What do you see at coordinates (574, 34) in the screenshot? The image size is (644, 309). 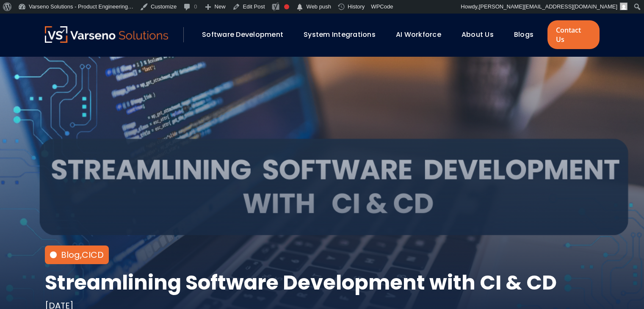 I see `a: Contact Us` at bounding box center [574, 34].